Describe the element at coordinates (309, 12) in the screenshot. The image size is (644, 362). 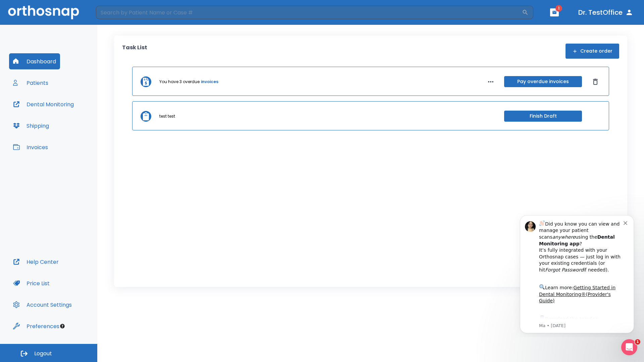
I see `input: Search by Patient Name or Case #` at that location.